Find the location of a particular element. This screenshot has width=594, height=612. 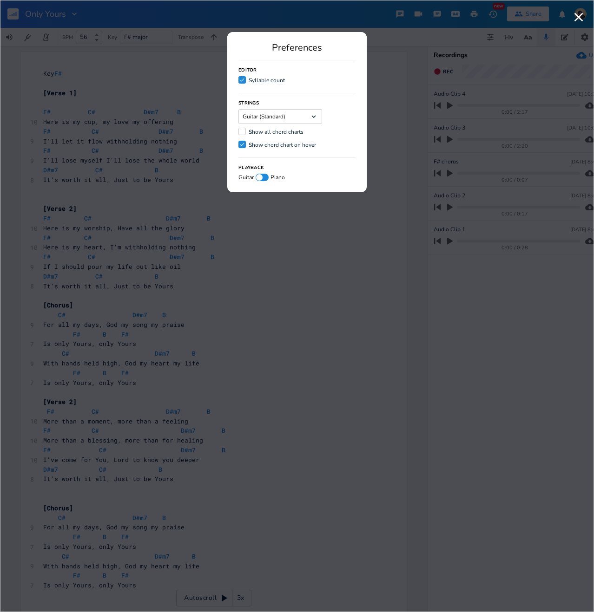

div: Preferences is located at coordinates (297, 48).